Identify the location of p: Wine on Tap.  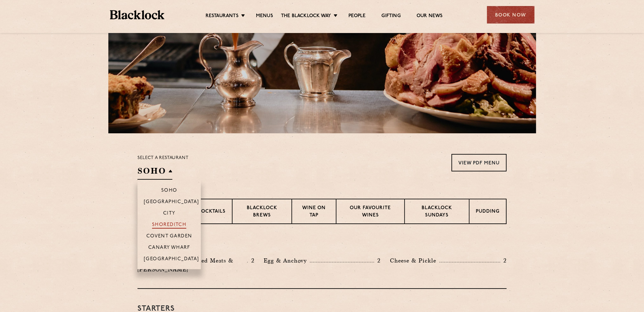
(314, 212).